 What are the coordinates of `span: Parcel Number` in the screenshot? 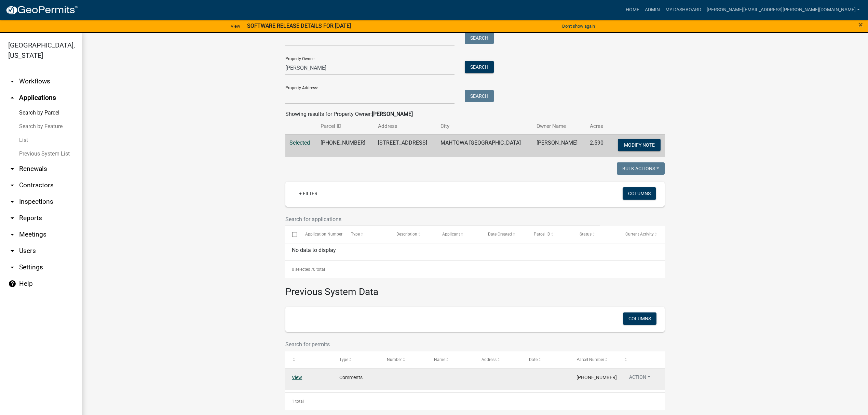 It's located at (591, 360).